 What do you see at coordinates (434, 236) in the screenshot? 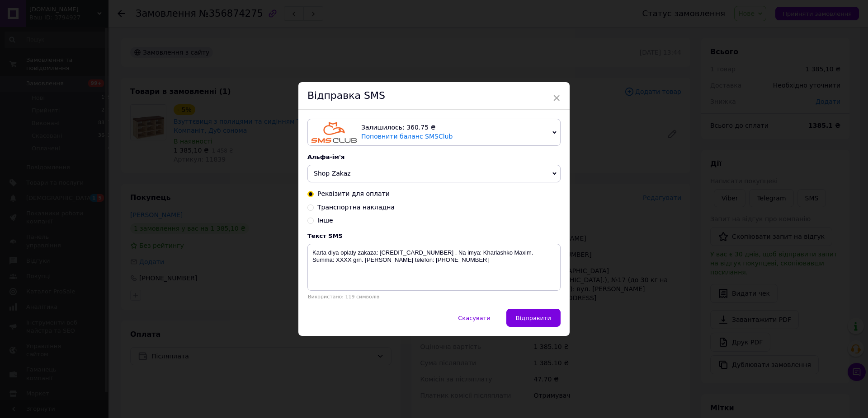
I see `div: Текст SMS` at bounding box center [434, 236].